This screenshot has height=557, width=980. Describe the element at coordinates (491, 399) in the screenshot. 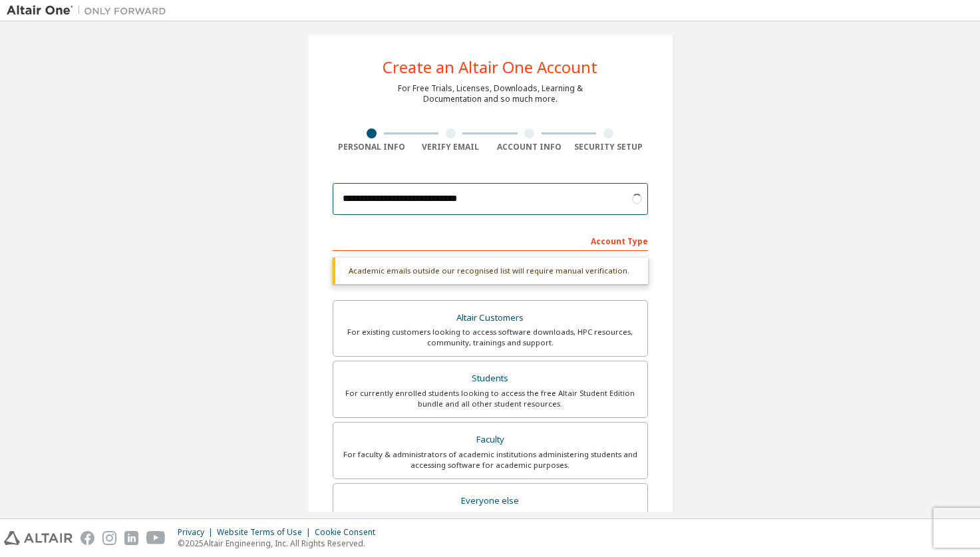

I see `div: For currently enrolled students looking to access the free Altair Student Edition bundle and all ...` at that location.